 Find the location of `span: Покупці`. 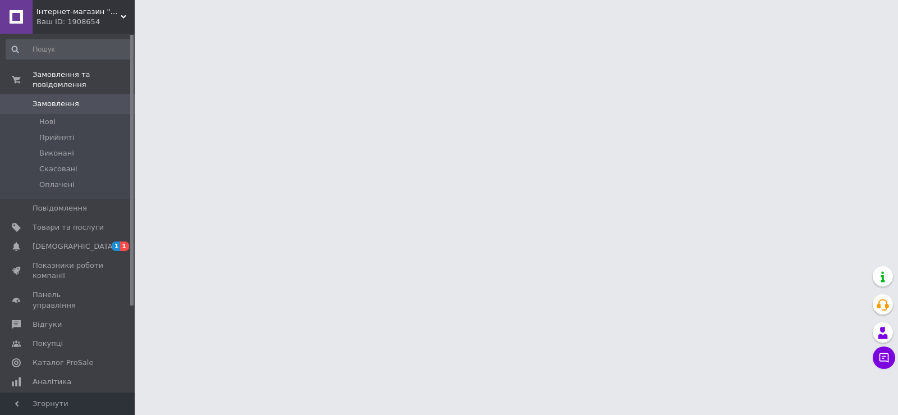

span: Покупці is located at coordinates (48, 343).